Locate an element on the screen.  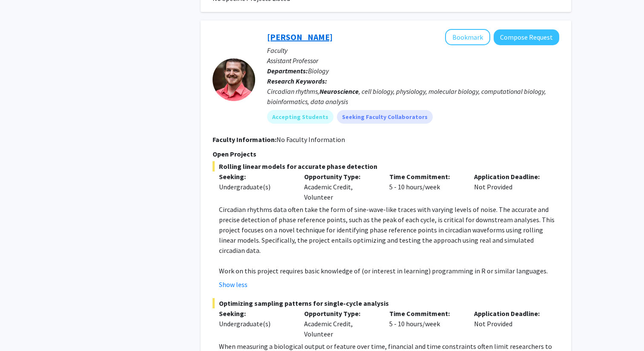
p: Circadian rhythms data often take the form of sine-wave-like traces with varying levels of noise.... is located at coordinates (389, 230).